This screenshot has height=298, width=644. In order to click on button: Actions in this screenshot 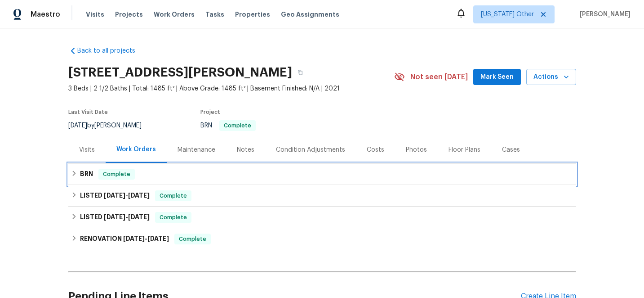, I will do `click(551, 77)`.